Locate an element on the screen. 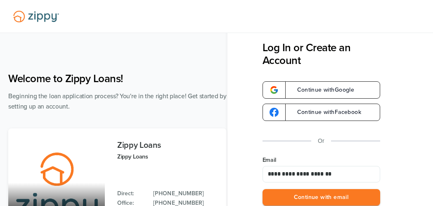  p: Zippy Loans is located at coordinates (167, 156).